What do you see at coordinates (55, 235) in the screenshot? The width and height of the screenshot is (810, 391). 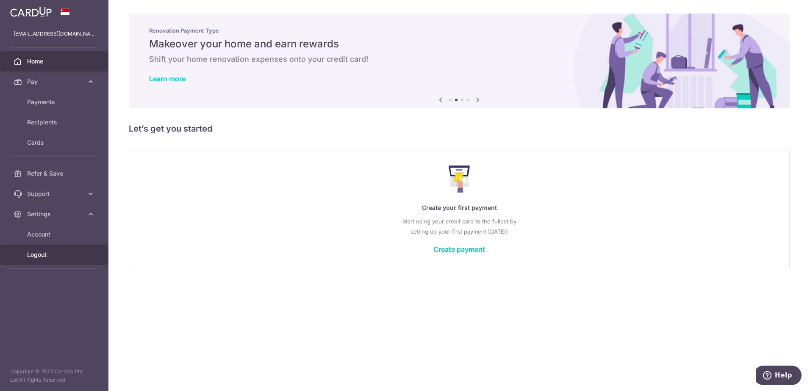 I see `span: Account` at bounding box center [55, 235].